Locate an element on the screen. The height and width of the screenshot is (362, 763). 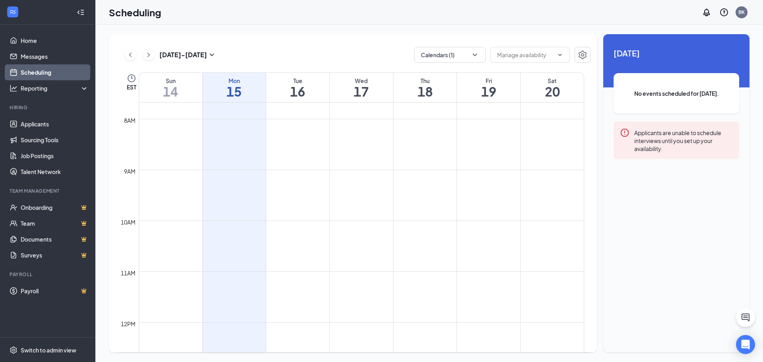
button: ChatActive is located at coordinates (745, 317).